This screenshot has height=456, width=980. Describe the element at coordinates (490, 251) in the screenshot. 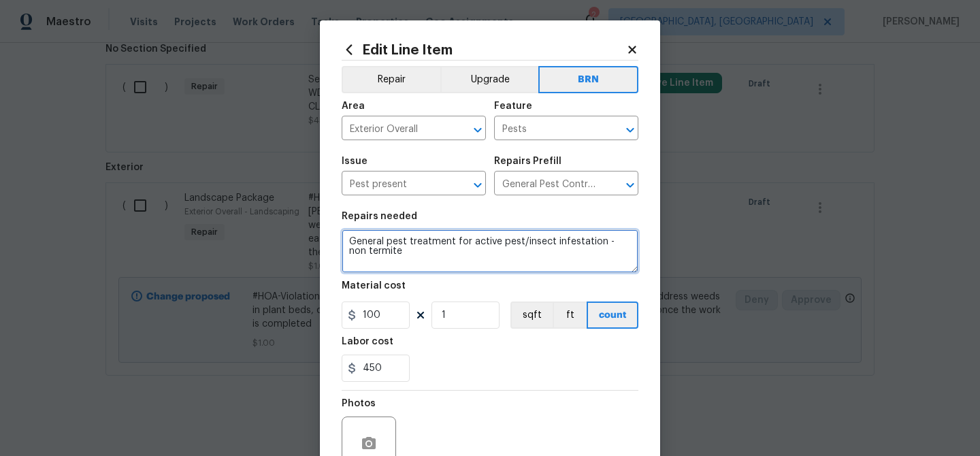

I see `textarea: General pest treatment for active pest/insect infestation - non termite` at that location.